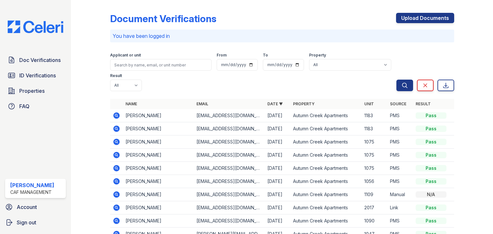  Describe the element at coordinates (24, 106) in the screenshot. I see `span: FAQ` at that location.